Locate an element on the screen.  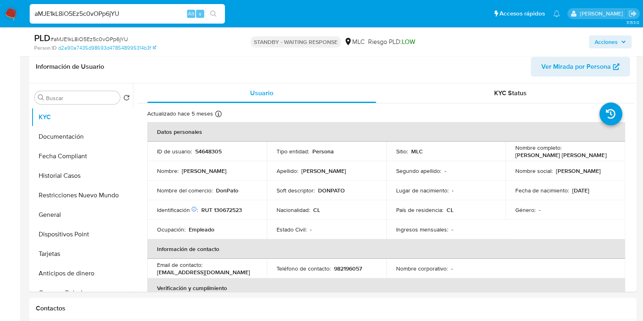
button: search-icon is located at coordinates (213, 14).